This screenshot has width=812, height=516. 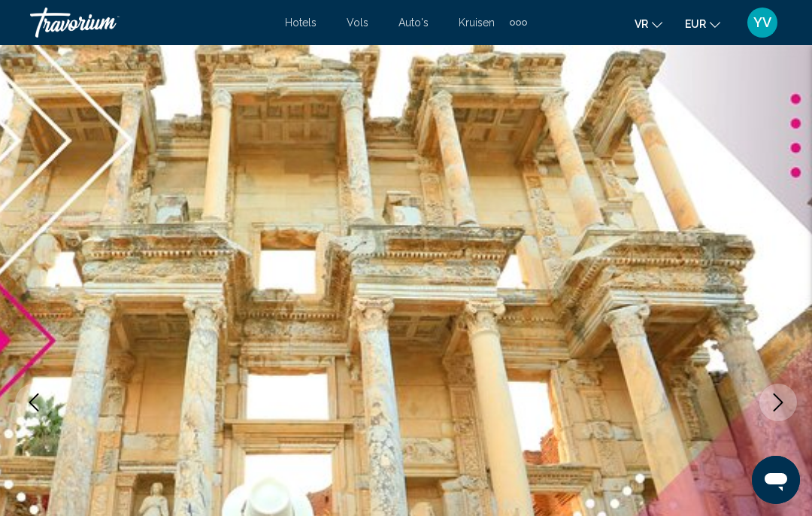 What do you see at coordinates (301, 23) in the screenshot?
I see `font: Hotels` at bounding box center [301, 23].